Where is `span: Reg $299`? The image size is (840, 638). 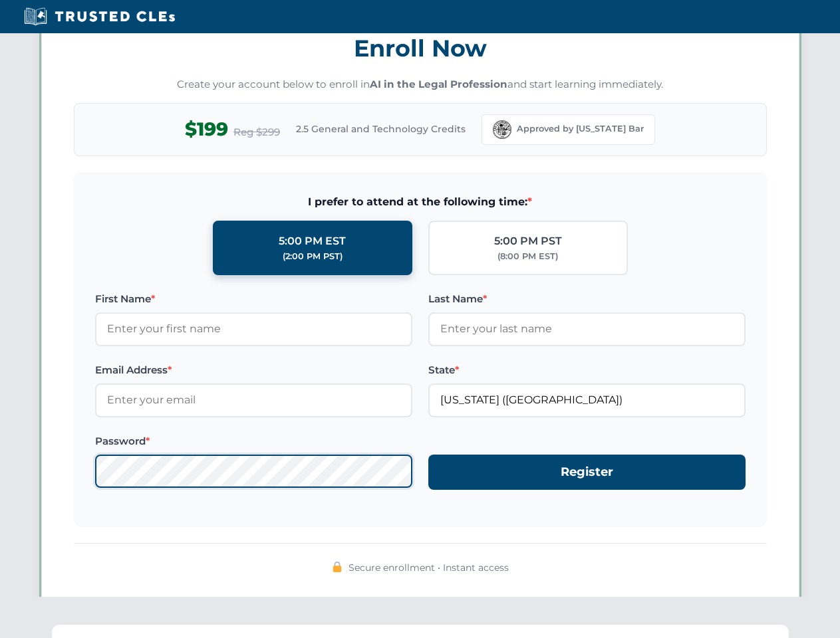 span: Reg $299 is located at coordinates (256, 132).